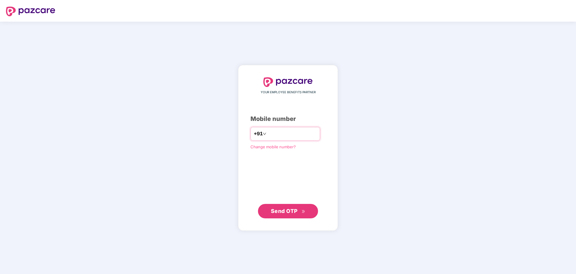 This screenshot has width=576, height=274. I want to click on span: Change mobile number?, so click(273, 147).